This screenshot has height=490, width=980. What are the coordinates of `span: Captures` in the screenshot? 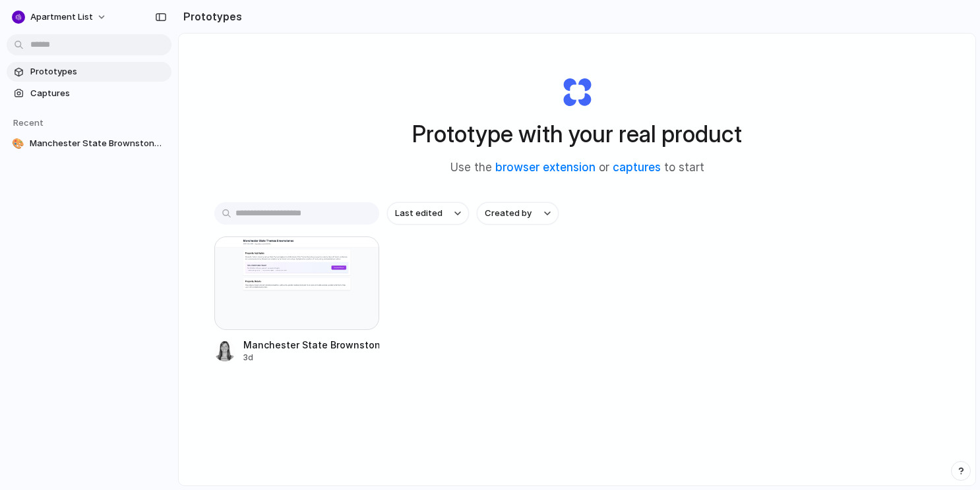 It's located at (98, 93).